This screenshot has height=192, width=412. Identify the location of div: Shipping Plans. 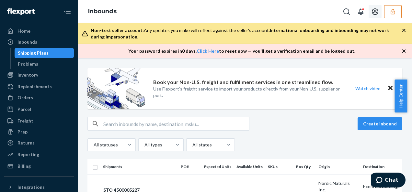
(33, 53).